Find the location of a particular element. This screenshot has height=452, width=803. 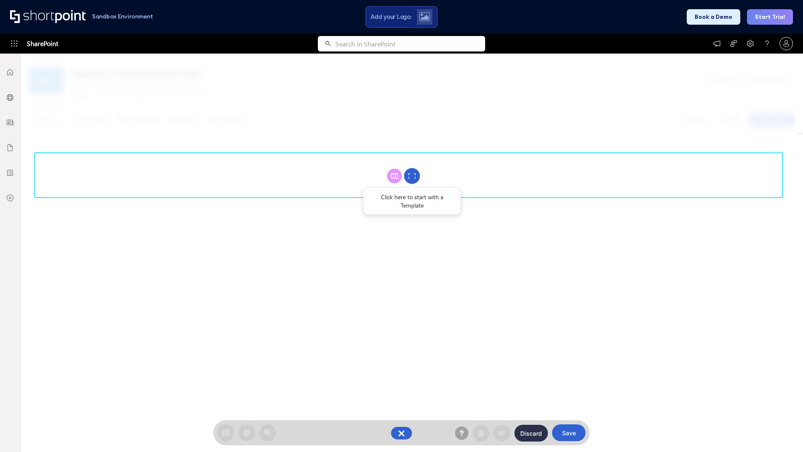

button: Discard is located at coordinates (531, 433).